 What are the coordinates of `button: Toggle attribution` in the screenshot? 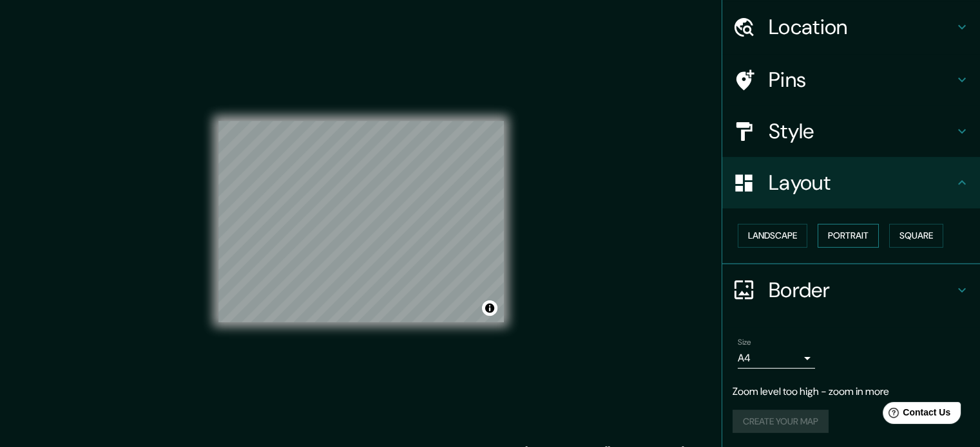 It's located at (490, 308).